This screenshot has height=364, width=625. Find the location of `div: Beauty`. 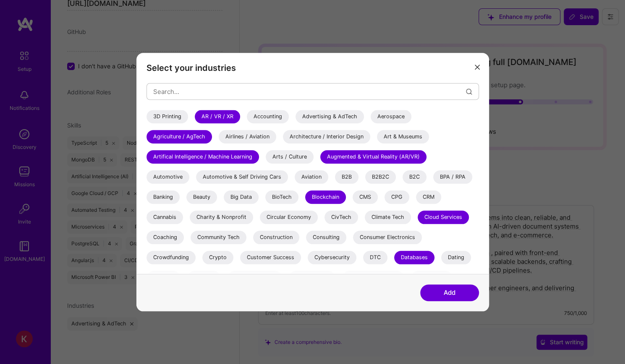

div: Beauty is located at coordinates (202, 197).